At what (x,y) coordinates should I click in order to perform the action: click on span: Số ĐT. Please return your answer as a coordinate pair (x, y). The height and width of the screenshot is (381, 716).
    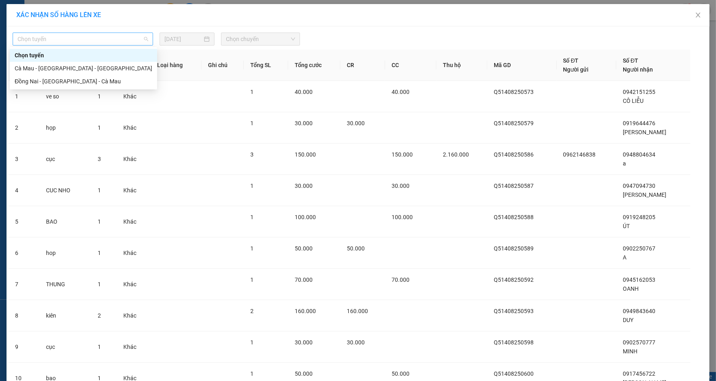
    Looking at the image, I should click on (631, 61).